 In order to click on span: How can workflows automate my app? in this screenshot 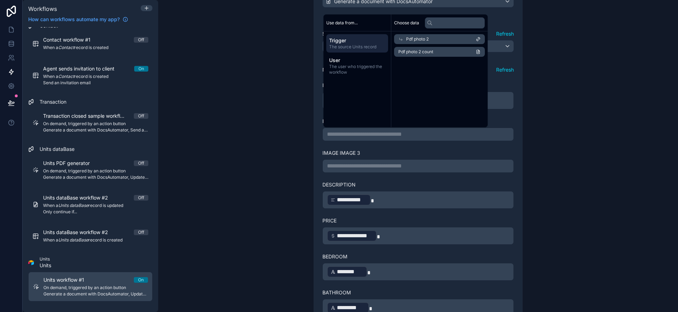, I will do `click(74, 19)`.